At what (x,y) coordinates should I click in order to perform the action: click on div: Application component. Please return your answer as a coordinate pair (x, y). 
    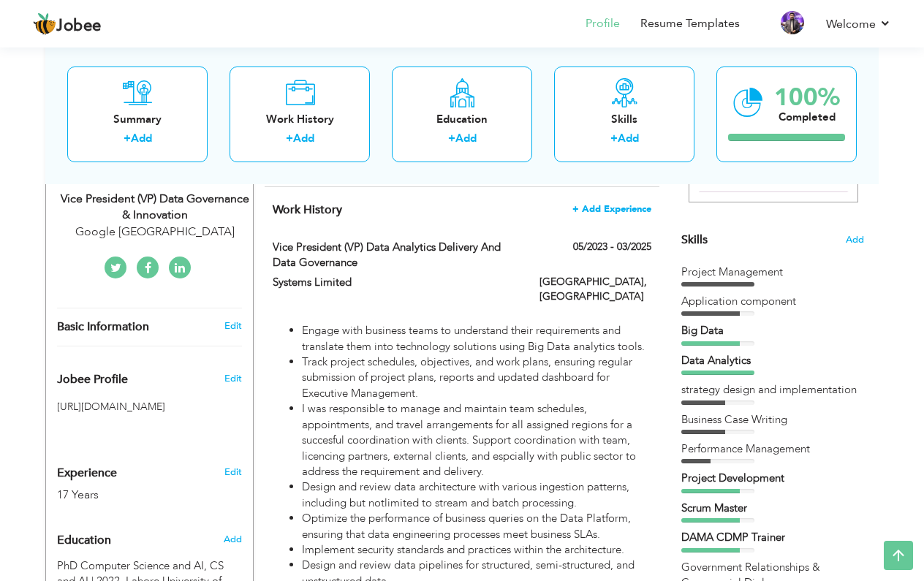
    Looking at the image, I should click on (772, 301).